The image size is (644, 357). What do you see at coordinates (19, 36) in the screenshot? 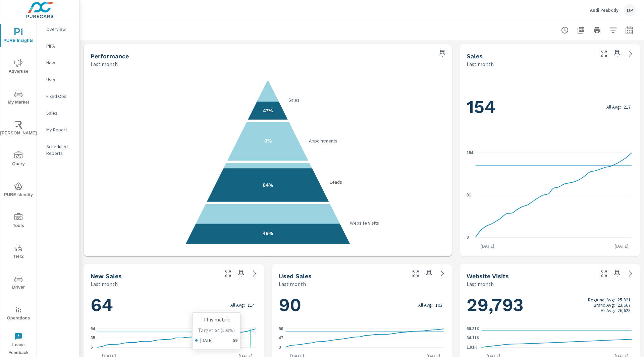
I see `span: PURE Insights` at bounding box center [19, 36].